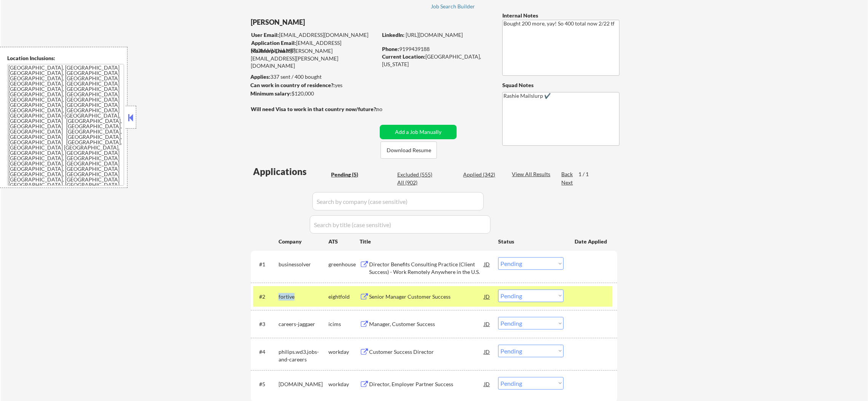  What do you see at coordinates (398, 201) in the screenshot?
I see `input: Search by company (case sensitive)` at bounding box center [398, 201].